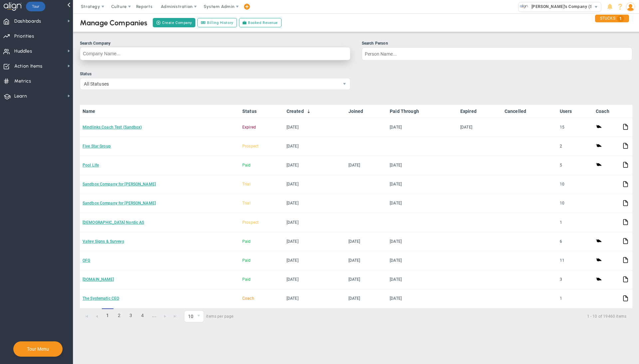 This screenshot has width=639, height=364. What do you see at coordinates (177, 6) in the screenshot?
I see `span: Administration` at bounding box center [177, 6].